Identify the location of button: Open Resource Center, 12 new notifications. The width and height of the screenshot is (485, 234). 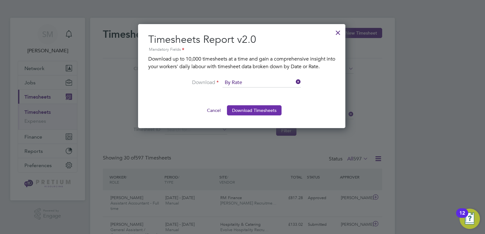
(470, 219).